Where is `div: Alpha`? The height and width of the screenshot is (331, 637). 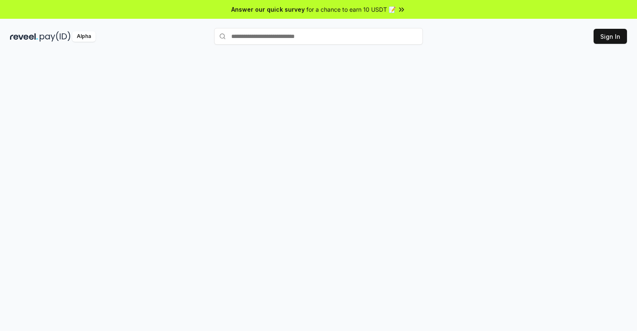 div: Alpha is located at coordinates (84, 36).